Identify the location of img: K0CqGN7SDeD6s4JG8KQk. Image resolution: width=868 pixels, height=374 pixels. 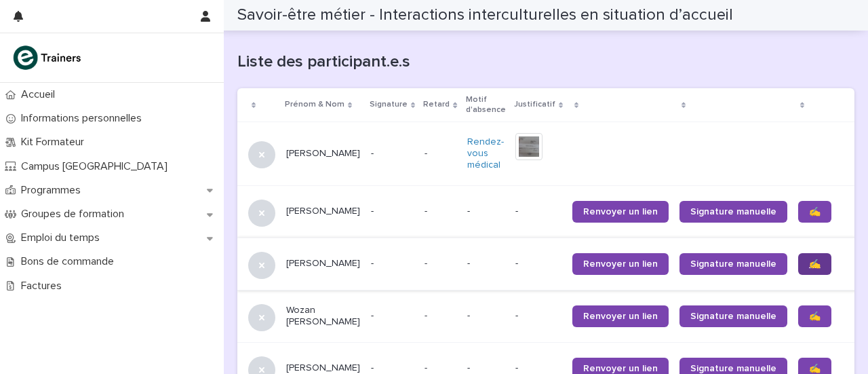
(48, 57).